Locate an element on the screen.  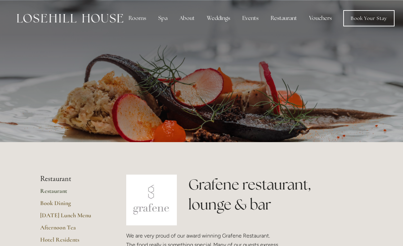
li: Restaurant is located at coordinates (72, 179).